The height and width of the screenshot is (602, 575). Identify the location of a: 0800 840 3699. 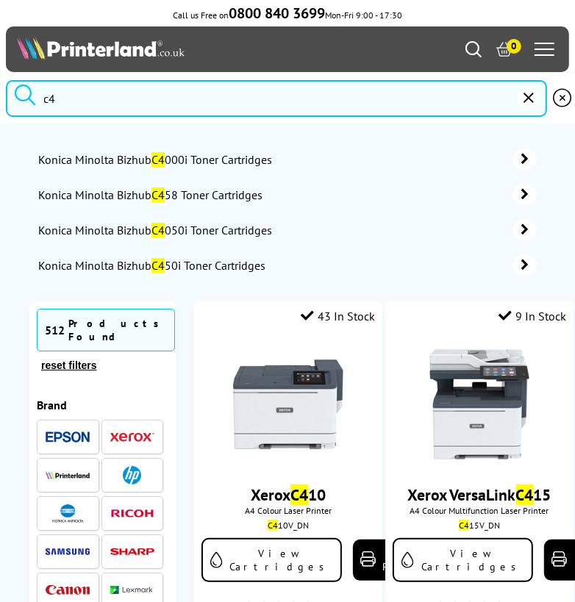
(276, 15).